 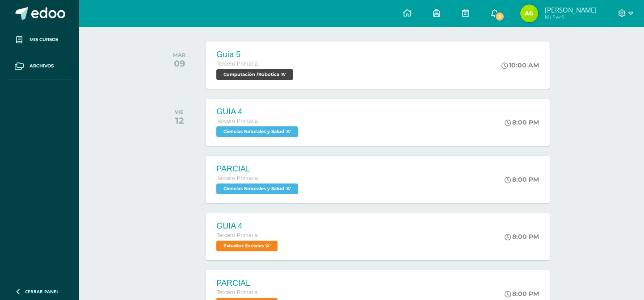 What do you see at coordinates (521, 65) in the screenshot?
I see `div: 10:00 AM` at bounding box center [521, 65].